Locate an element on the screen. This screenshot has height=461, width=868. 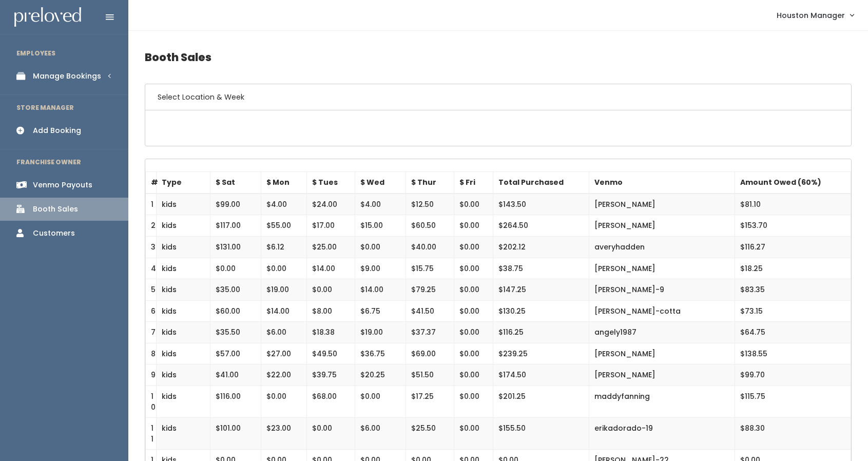
td: $37.37 is located at coordinates (430, 333).